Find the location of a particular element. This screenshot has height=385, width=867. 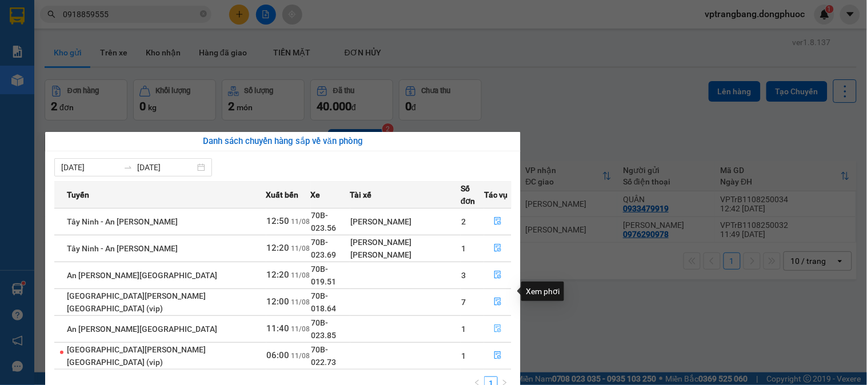

span: 12:00 is located at coordinates (278, 302).